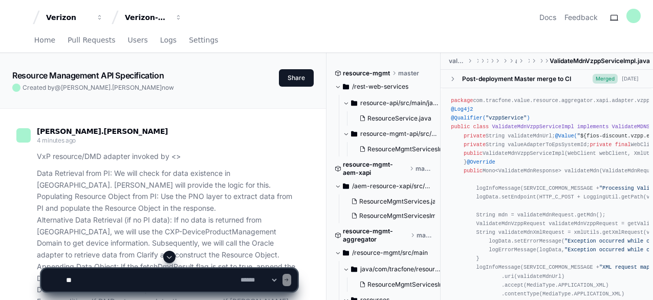  I want to click on p: VxP resource/DMD adapter invoked by <>, so click(167, 156).